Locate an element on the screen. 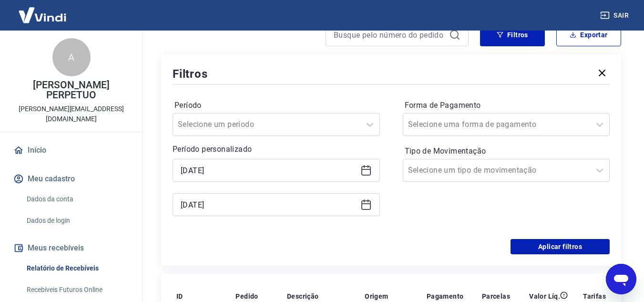  img: Vindi is located at coordinates (43, 15).